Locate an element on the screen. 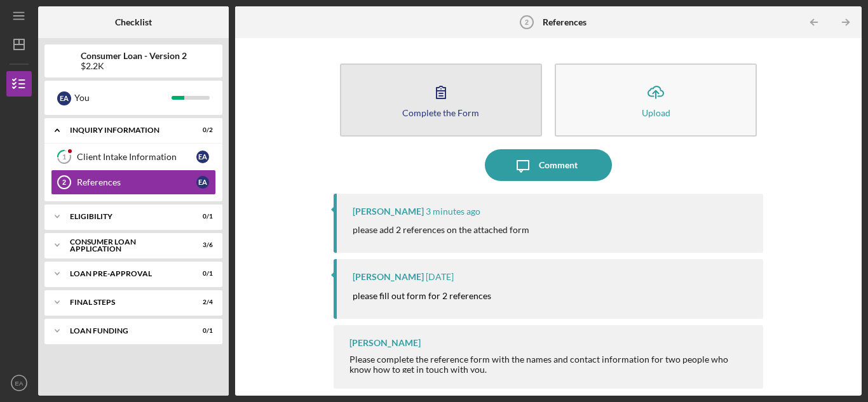 This screenshot has height=402, width=868. div: Complete the Form is located at coordinates (440, 112).